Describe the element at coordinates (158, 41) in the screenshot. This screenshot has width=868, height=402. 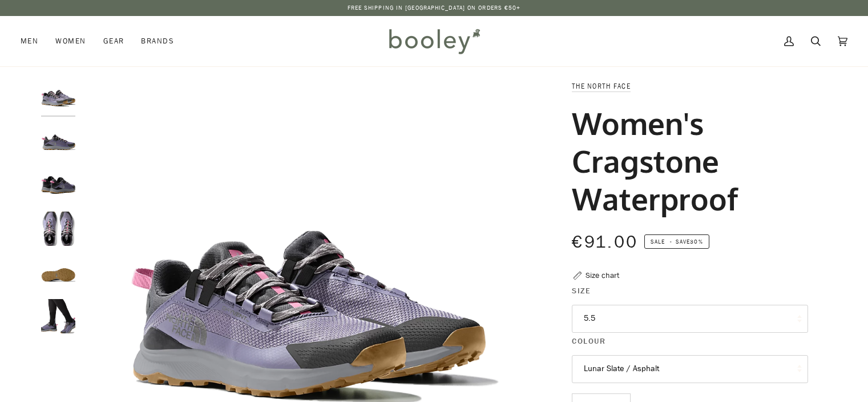
I see `span: Brands` at that location.